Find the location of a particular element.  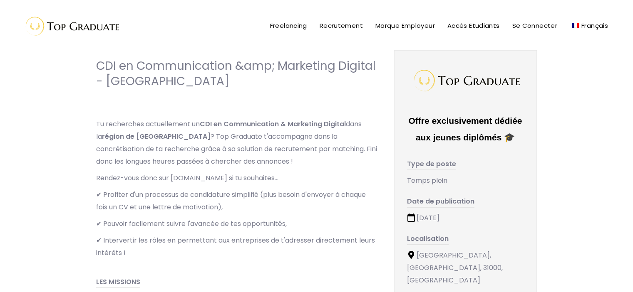

span: Recrutement is located at coordinates (341, 25).